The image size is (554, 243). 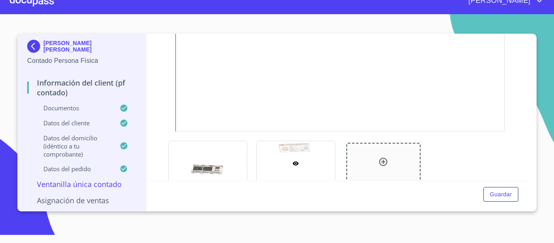 I want to click on img: Identificación Oficial, so click(x=208, y=163).